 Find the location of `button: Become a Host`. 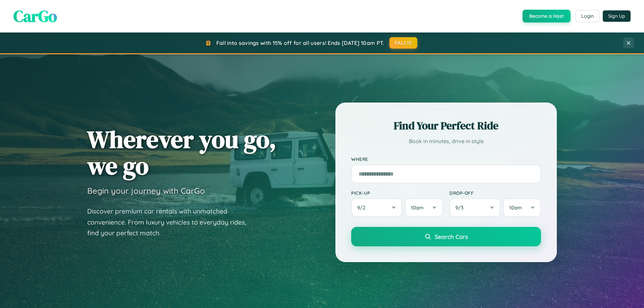

button: Become a Host is located at coordinates (546, 16).